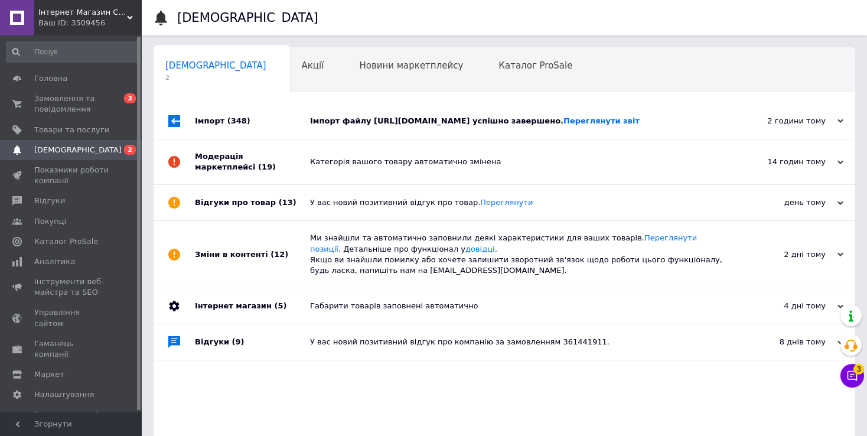 The height and width of the screenshot is (436, 867). I want to click on div: Відгуки, so click(252, 342).